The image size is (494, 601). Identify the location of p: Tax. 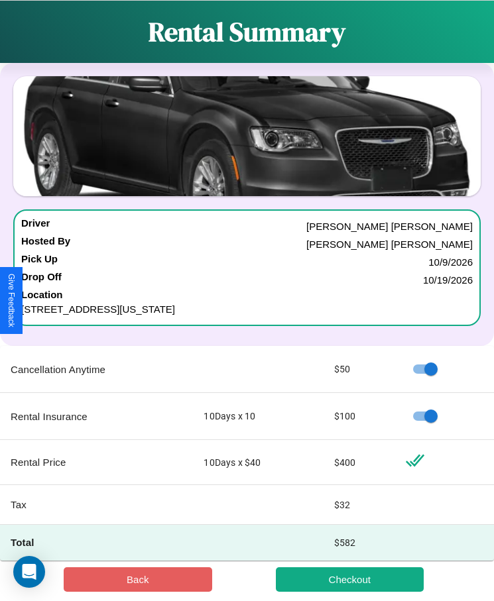
(96, 504).